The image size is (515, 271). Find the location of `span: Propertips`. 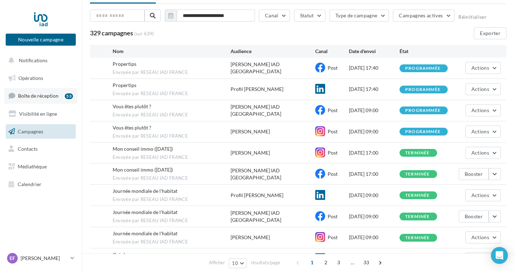

span: Propertips is located at coordinates (124, 85).